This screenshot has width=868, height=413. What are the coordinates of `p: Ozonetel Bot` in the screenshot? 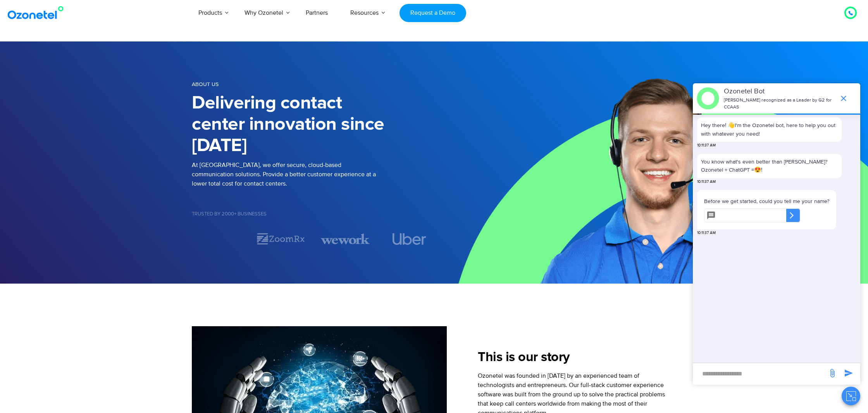 It's located at (779, 91).